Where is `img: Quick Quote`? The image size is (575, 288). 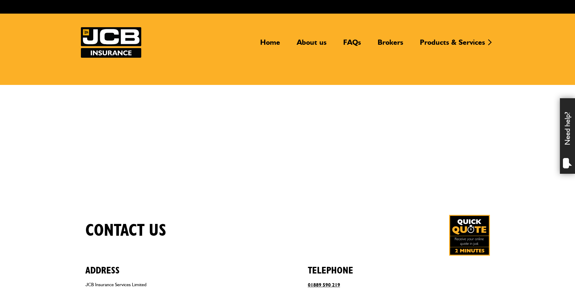 img: Quick Quote is located at coordinates (470, 235).